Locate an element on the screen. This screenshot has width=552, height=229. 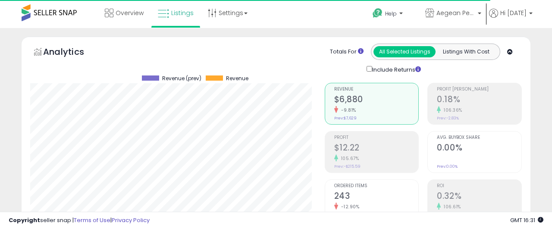
a: Terms of Use is located at coordinates (92, 220).